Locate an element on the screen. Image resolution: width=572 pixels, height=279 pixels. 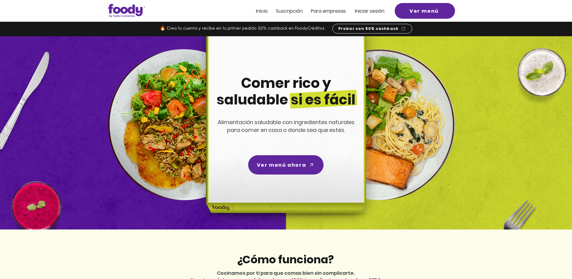
span: Suscripción is located at coordinates (289, 11).